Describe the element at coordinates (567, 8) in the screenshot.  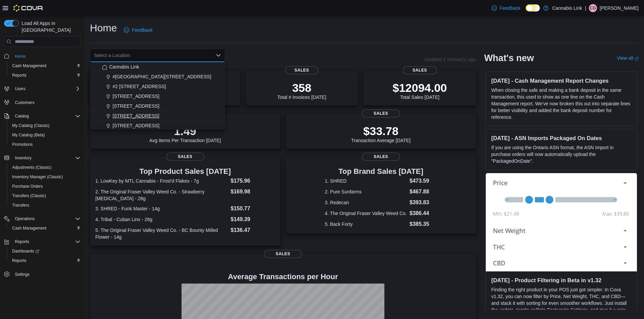
I see `p: Cannabis Link` at that location.